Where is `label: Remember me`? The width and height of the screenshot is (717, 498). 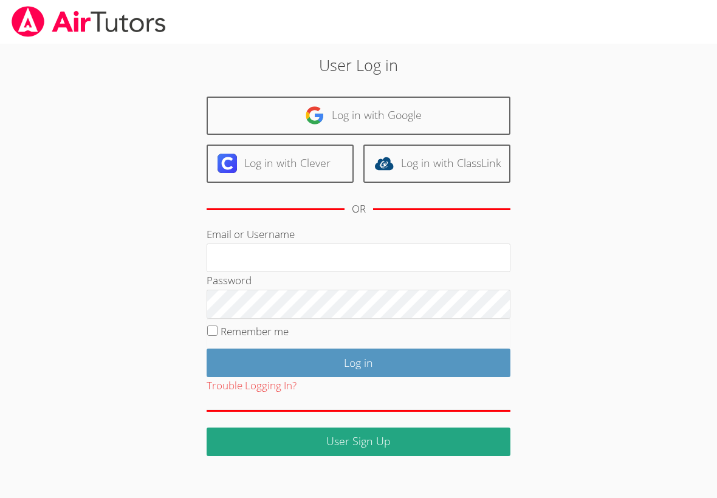 label: Remember me is located at coordinates (254, 331).